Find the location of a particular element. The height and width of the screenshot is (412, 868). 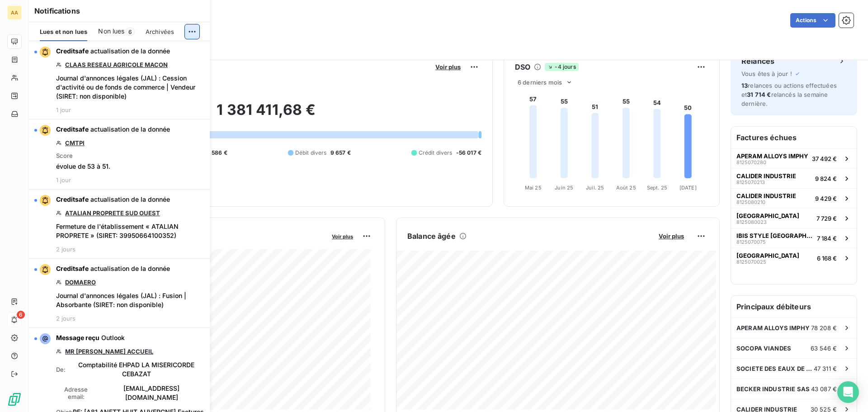

span: 8125080210 is located at coordinates (750, 202).